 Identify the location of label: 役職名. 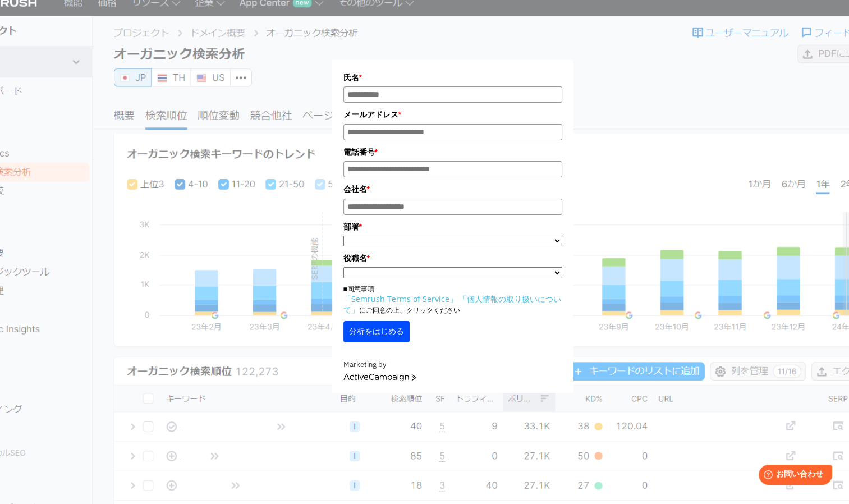
(452, 258).